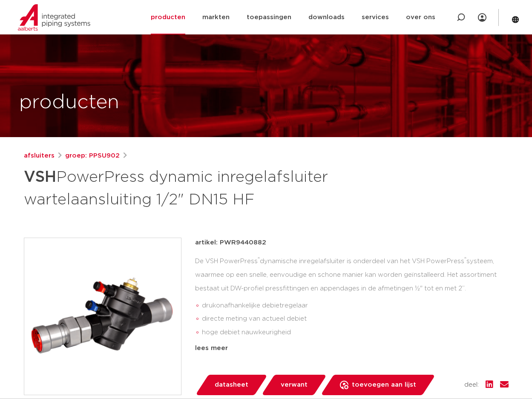 The height and width of the screenshot is (399, 532). What do you see at coordinates (92, 156) in the screenshot?
I see `a: groep: PPSU902` at bounding box center [92, 156].